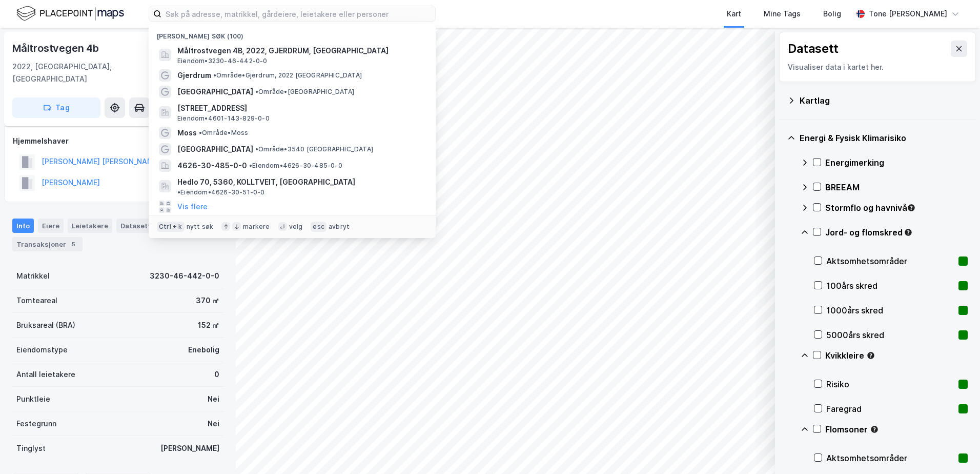 Image resolution: width=980 pixels, height=474 pixels. I want to click on div: Kvikkleire, so click(897, 355).